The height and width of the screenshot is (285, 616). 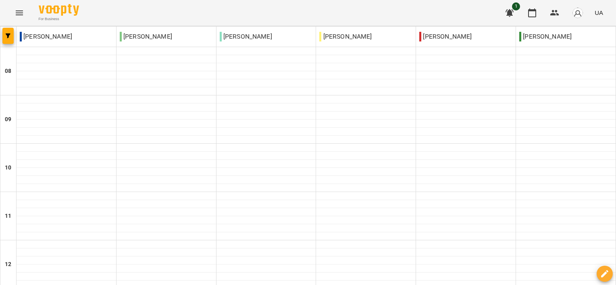 What do you see at coordinates (59, 19) in the screenshot?
I see `span: For Business` at bounding box center [59, 19].